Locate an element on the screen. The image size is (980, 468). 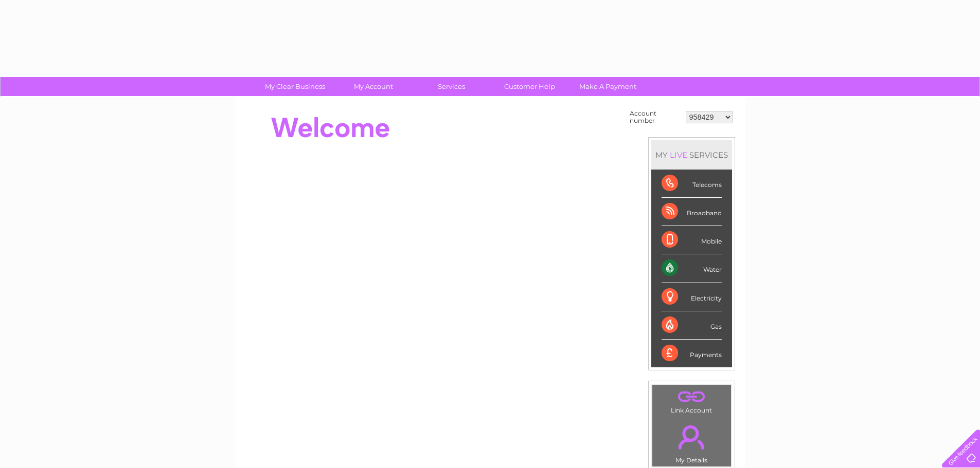
a: Make A Payment is located at coordinates (607, 87).